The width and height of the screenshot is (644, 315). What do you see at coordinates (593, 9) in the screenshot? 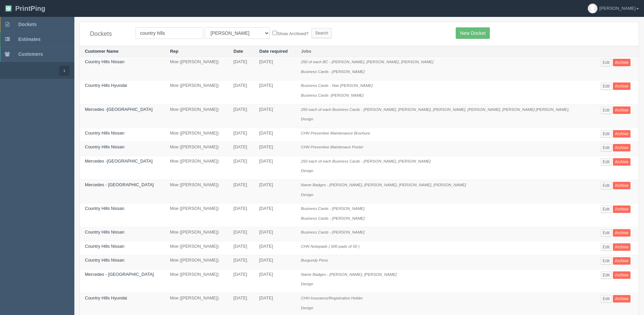
I see `img: avatar_default-7531ab5dedf162e01f1e0bb0964e6a185e93c5c22dfe317fb01d7f8cd2b1632c.jpg` at bounding box center [593, 9].